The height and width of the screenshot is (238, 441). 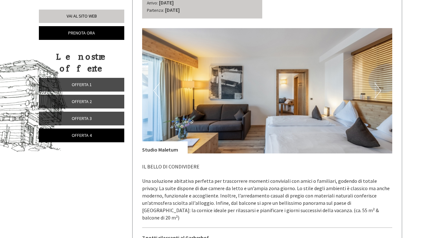 What do you see at coordinates (81, 63) in the screenshot?
I see `div: Le nostre offerte` at bounding box center [81, 63].